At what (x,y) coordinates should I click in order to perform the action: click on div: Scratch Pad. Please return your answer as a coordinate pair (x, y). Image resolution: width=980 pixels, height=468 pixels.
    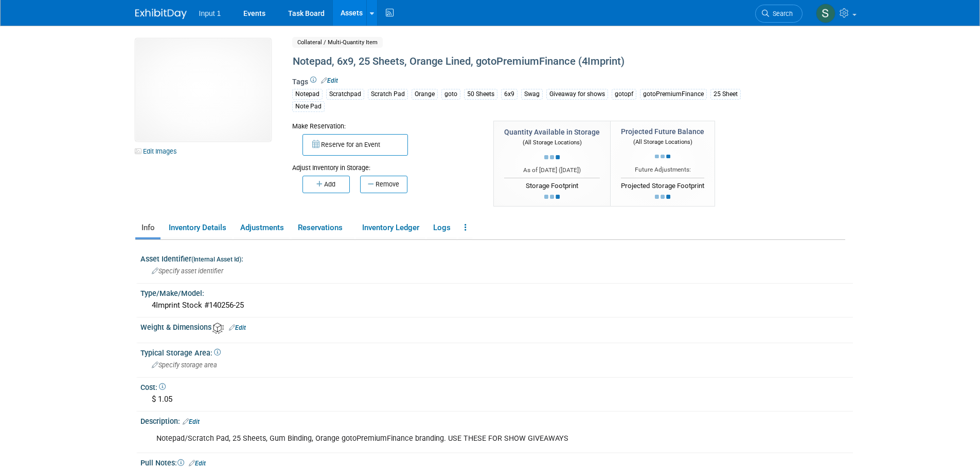
    Looking at the image, I should click on (388, 94).